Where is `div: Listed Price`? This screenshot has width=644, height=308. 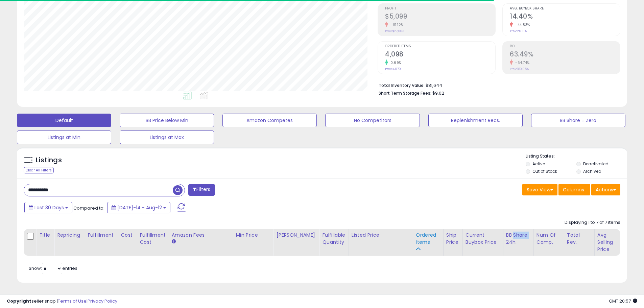 div: Listed Price is located at coordinates (380, 235).